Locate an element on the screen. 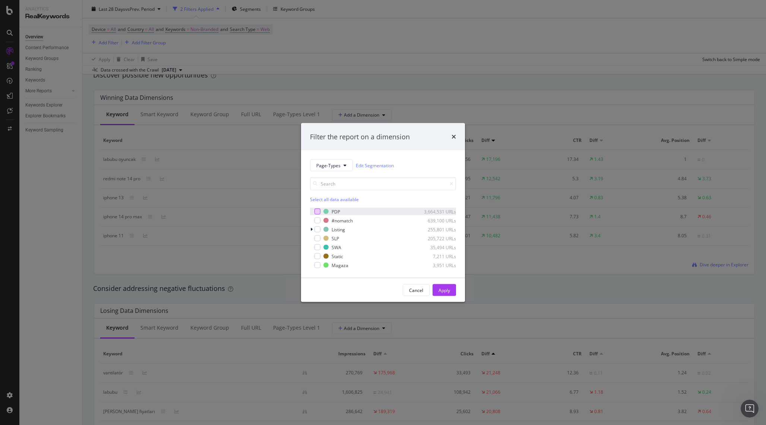 The image size is (766, 425). button: Cancel is located at coordinates (416, 290).